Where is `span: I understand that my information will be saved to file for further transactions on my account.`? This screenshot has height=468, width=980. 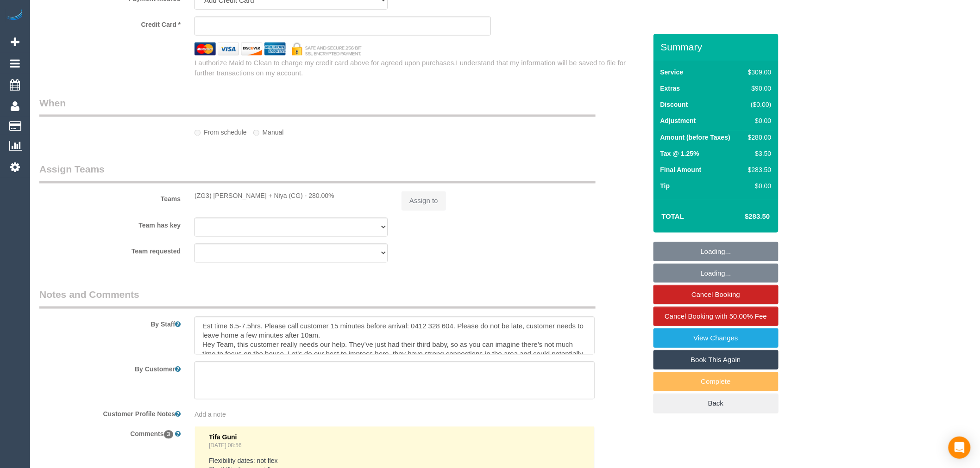
span: I understand that my information will be saved to file for further transactions on my account. is located at coordinates (410, 68).